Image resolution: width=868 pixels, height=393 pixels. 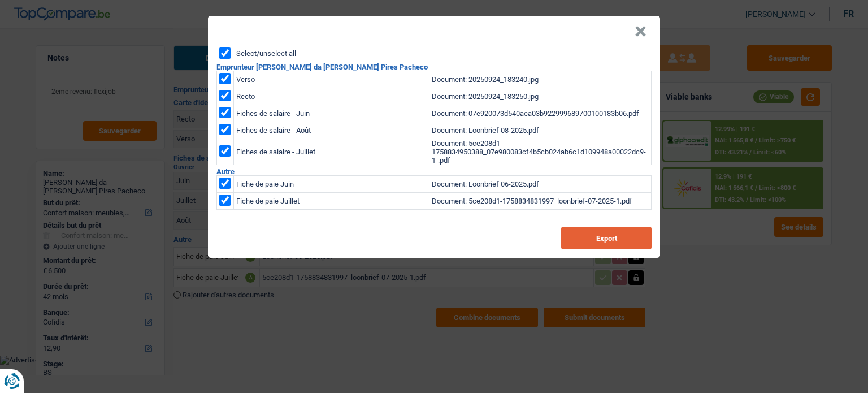 What do you see at coordinates (540, 184) in the screenshot?
I see `td: Document: Loonbrief 06-2025.pdf` at bounding box center [540, 184].